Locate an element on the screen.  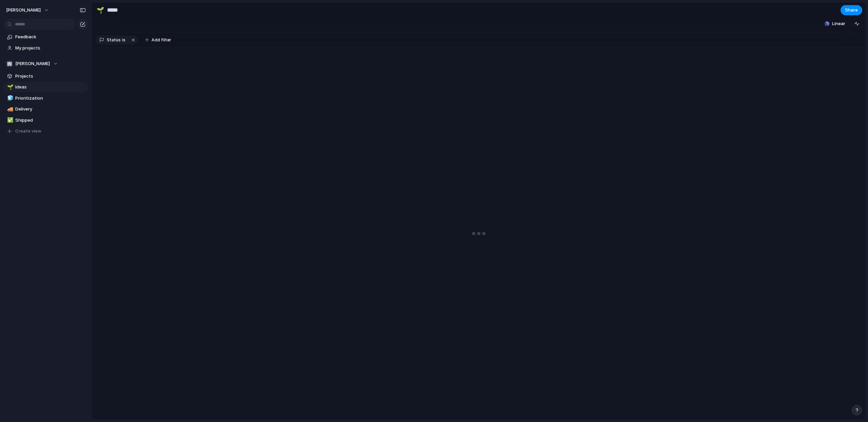
div: 🚚Delivery is located at coordinates (46, 109).